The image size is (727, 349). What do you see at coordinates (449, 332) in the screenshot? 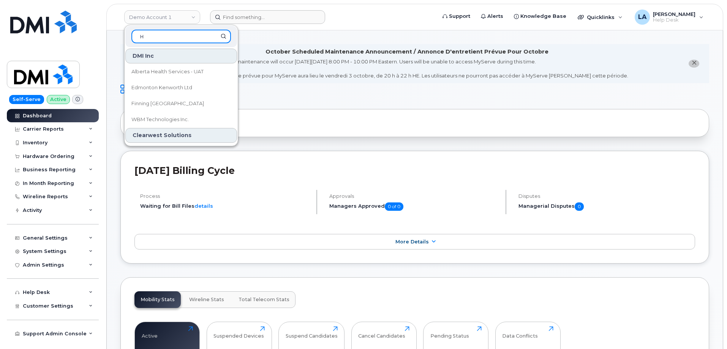
I see `div: Pending Status` at bounding box center [449, 332].